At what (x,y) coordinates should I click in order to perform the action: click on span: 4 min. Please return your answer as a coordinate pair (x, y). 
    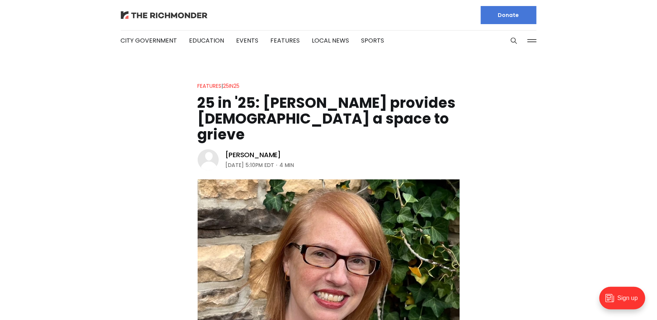
    Looking at the image, I should click on (287, 165).